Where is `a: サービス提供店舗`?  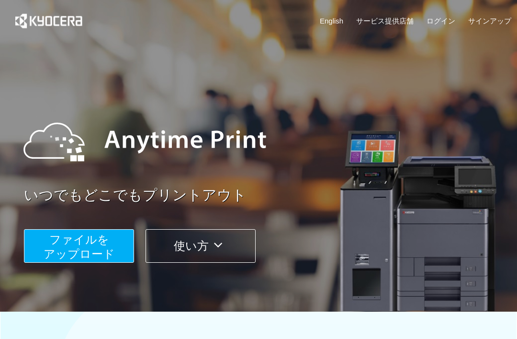 a: サービス提供店舗 is located at coordinates (385, 21).